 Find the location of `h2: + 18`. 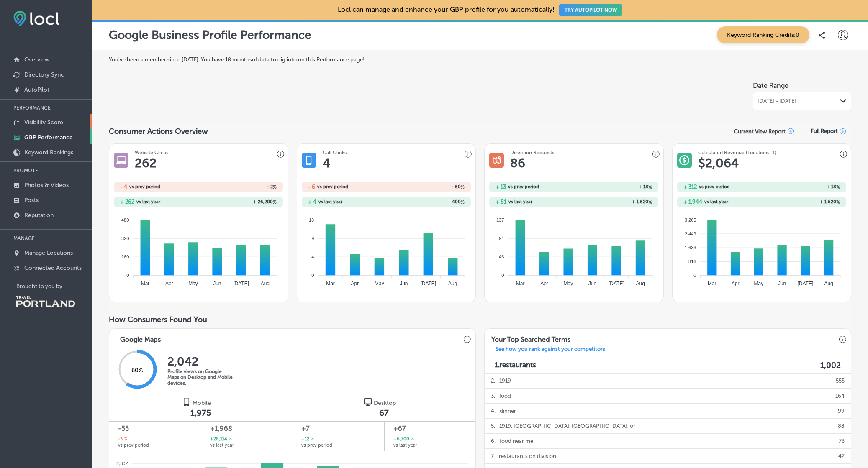

h2: + 18 is located at coordinates (612, 187).